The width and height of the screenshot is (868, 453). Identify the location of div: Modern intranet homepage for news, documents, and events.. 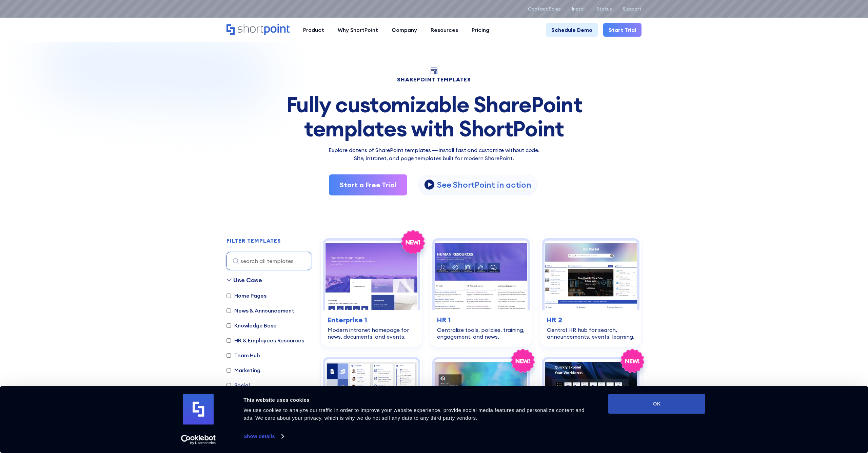
(371, 333).